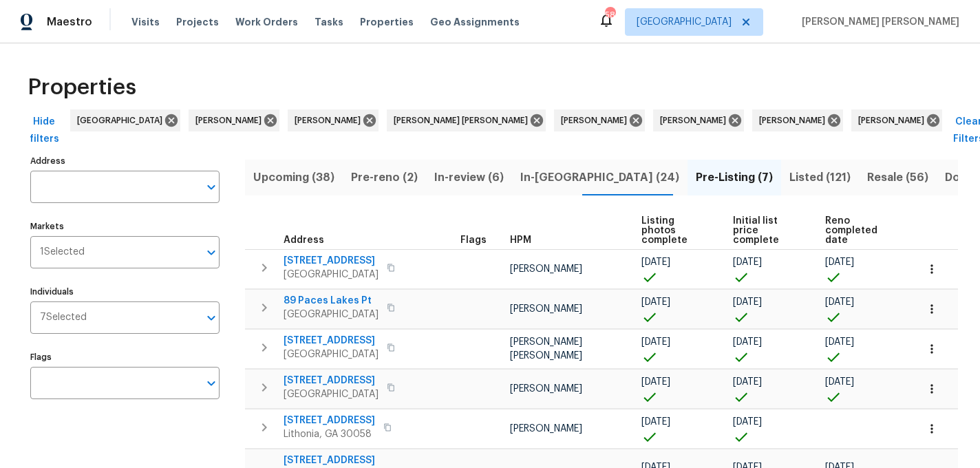 The height and width of the screenshot is (468, 980). Describe the element at coordinates (859, 231) in the screenshot. I see `span: Reno completed date` at that location.